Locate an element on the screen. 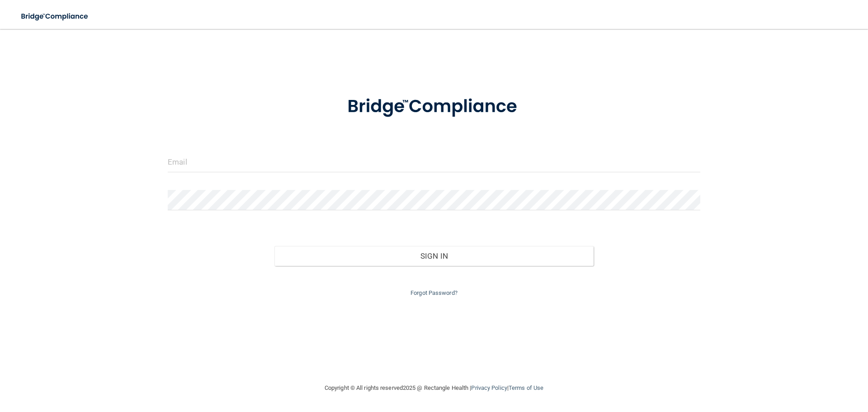 This screenshot has height=412, width=868. input: Email is located at coordinates (434, 162).